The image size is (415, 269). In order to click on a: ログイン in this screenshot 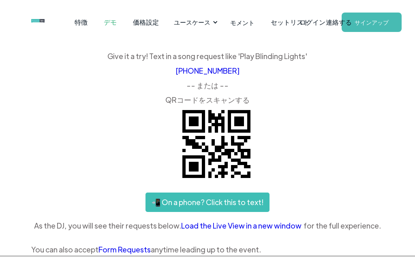, I will do `click(312, 22)`.